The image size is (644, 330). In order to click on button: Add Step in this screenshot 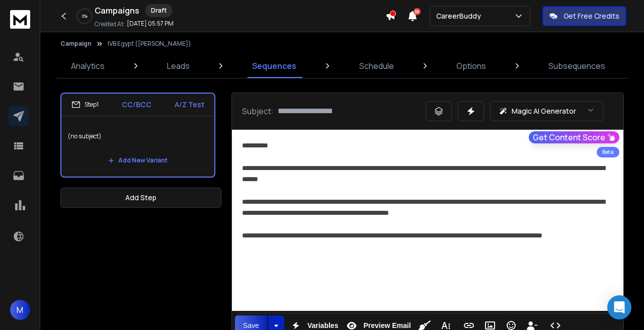, I will do `click(141, 198)`.